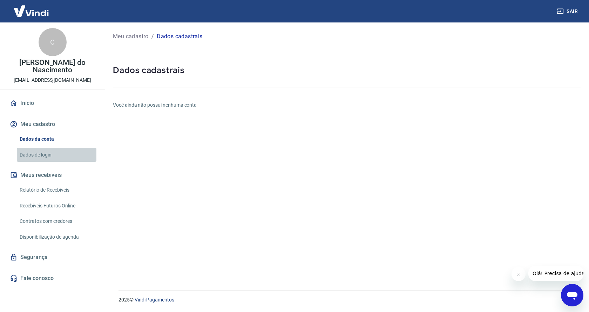 This screenshot has height=312, width=589. Describe the element at coordinates (56, 237) in the screenshot. I see `a: Disponibilização de agenda` at that location.